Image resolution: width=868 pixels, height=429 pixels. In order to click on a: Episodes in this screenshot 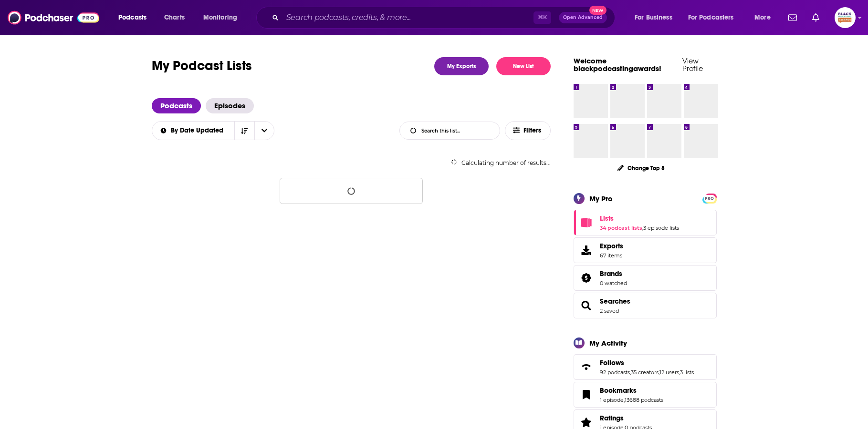, I will do `click(229, 106)`.